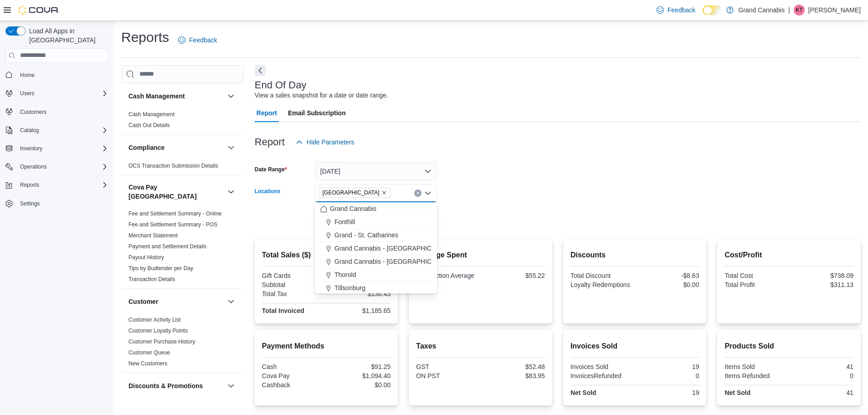 The height and width of the screenshot is (415, 868). I want to click on a: Customer Activity List, so click(154, 320).